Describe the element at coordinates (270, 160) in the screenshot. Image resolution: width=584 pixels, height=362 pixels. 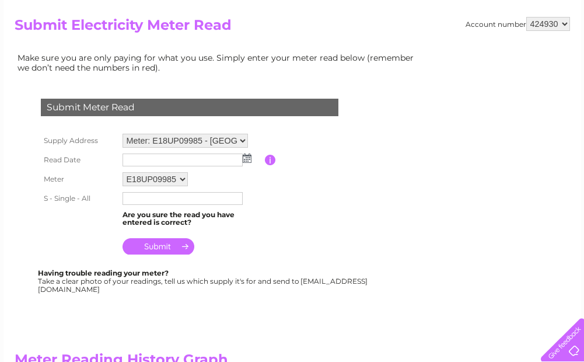
I see `input: Information` at that location.